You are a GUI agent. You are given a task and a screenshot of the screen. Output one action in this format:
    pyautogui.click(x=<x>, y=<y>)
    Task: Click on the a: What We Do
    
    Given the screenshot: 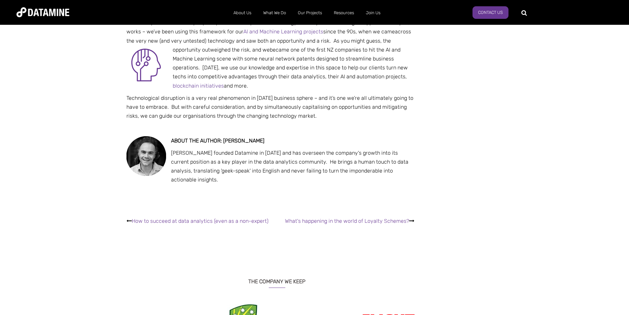 What is the action you would take?
    pyautogui.click(x=274, y=13)
    